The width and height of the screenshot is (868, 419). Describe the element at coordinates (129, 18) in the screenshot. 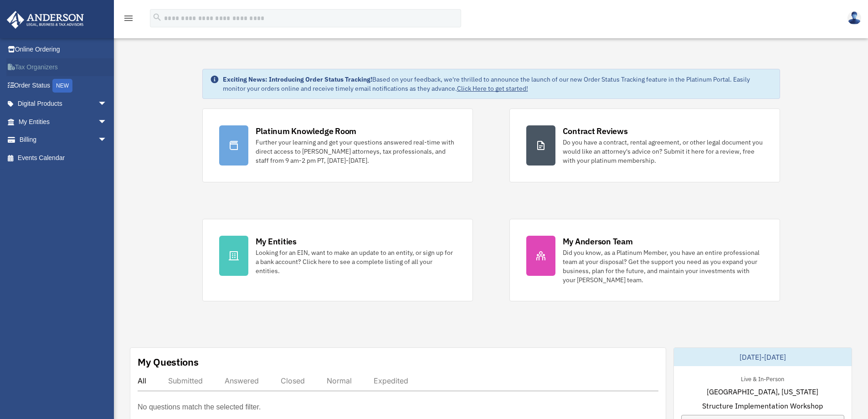

I see `i: menu` at that location.